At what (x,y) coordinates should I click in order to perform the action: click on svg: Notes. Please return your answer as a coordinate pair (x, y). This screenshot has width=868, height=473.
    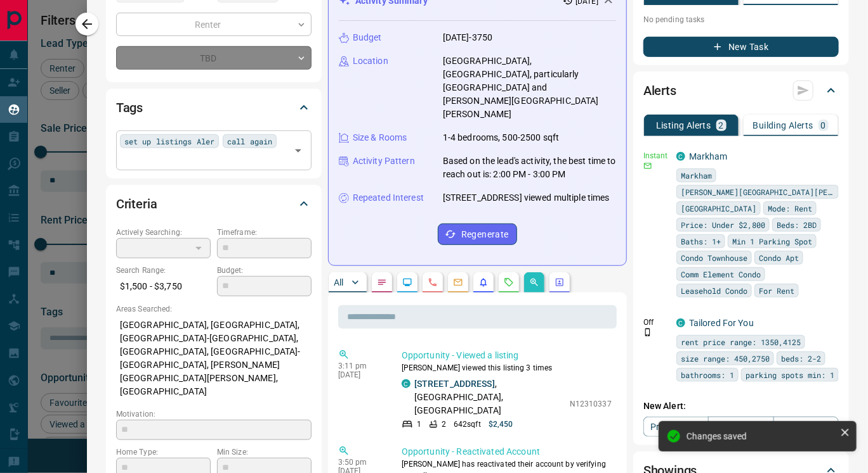
    Looking at the image, I should click on (382, 283).